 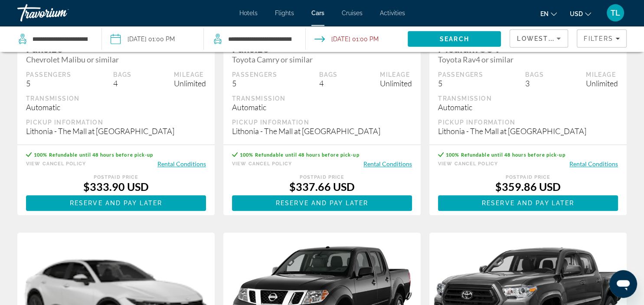 I want to click on div: $337.66 USD, so click(x=322, y=187).